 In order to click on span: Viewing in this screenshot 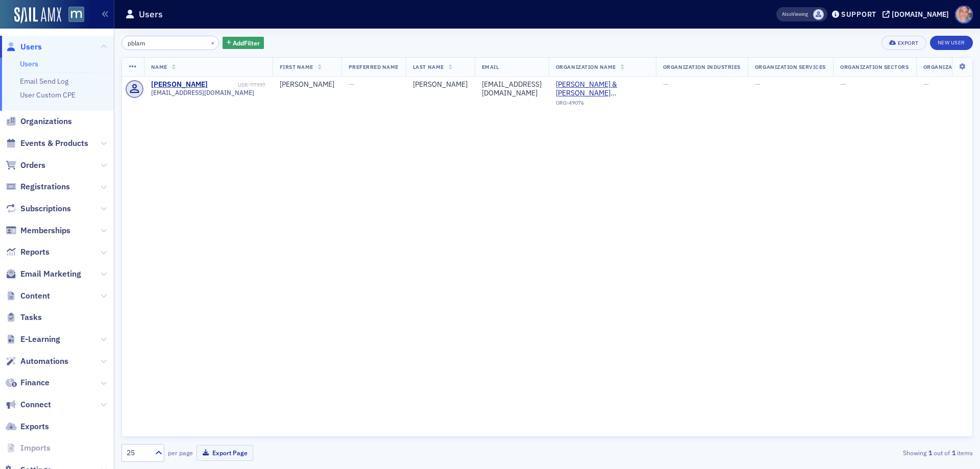, I will do `click(795, 14)`.